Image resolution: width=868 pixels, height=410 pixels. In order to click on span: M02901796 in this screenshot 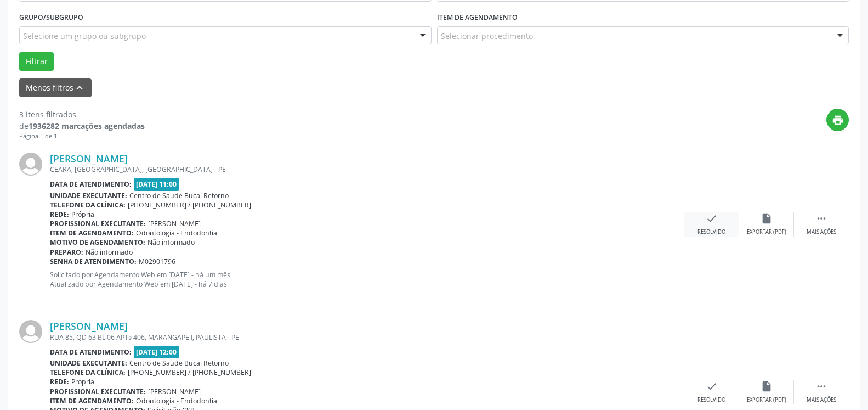, I will do `click(157, 261)`.